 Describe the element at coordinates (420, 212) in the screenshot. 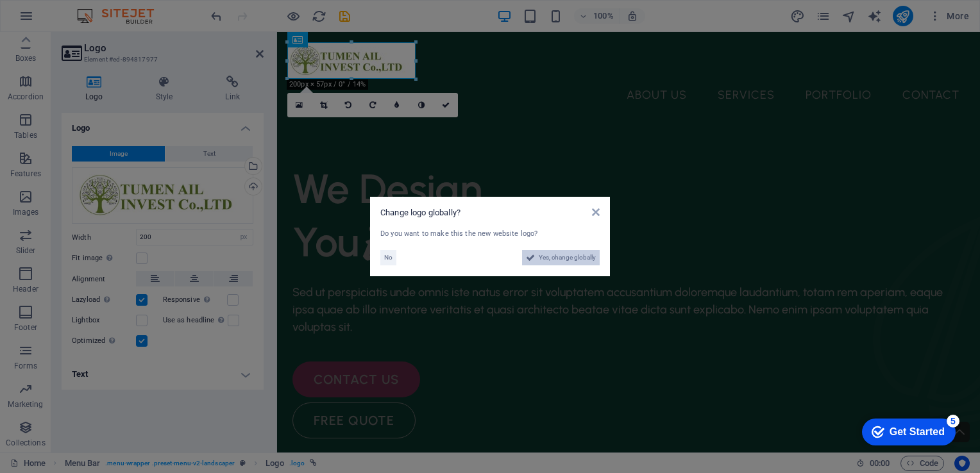

I see `span: Change logo globally?` at that location.